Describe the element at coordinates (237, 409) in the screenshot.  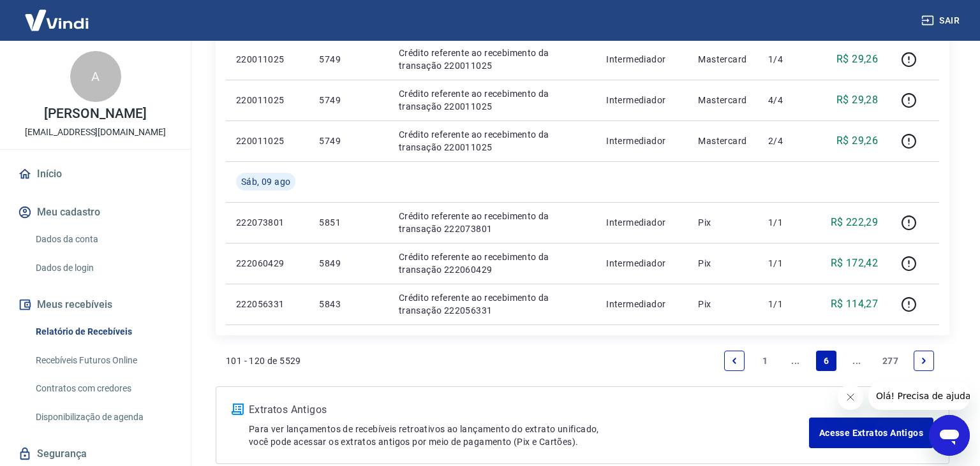
I see `img: ícone` at that location.